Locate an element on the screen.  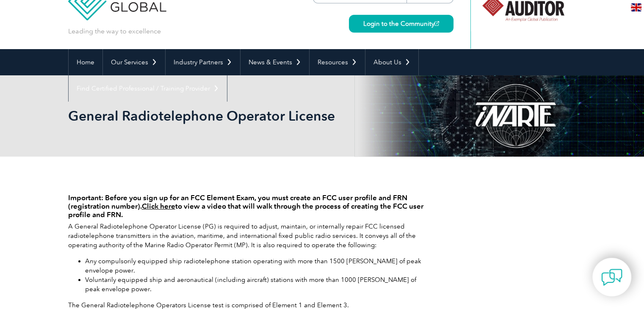
img: open_square.png is located at coordinates (437, 24).